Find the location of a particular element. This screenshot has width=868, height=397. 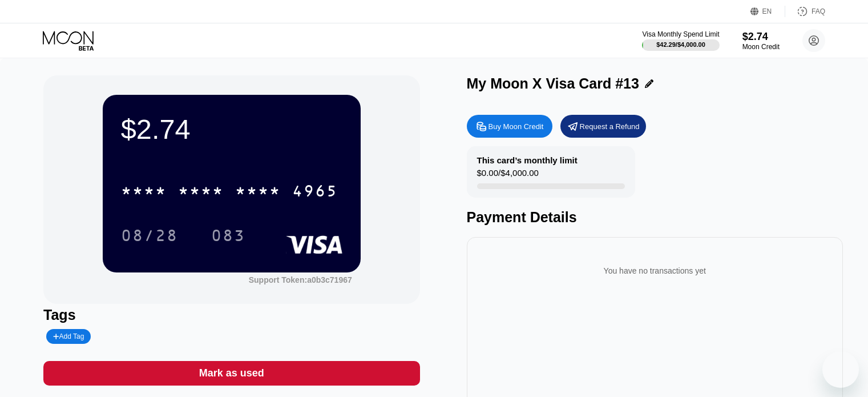

div: $42.29 / $4,000.00 is located at coordinates (681, 45).